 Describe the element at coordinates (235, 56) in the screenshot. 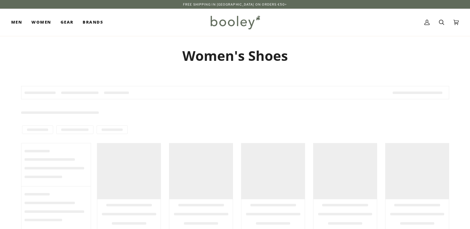

I see `h1: Women's Shoes` at that location.